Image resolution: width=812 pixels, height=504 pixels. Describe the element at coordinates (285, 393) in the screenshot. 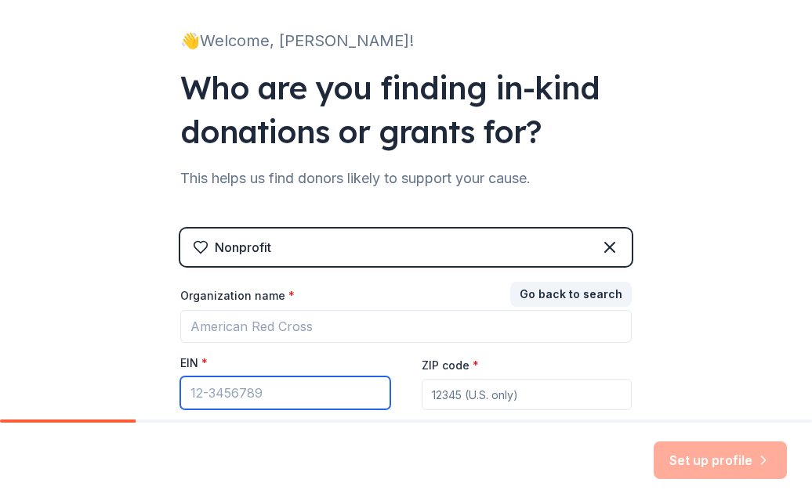

I see `input: 12-3456789` at that location.